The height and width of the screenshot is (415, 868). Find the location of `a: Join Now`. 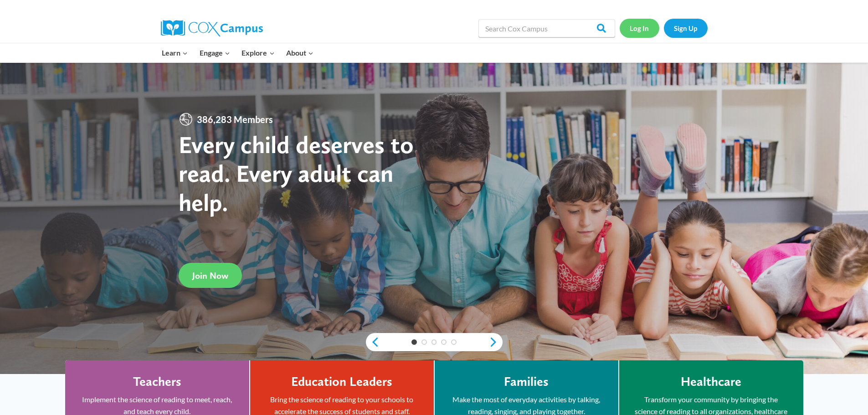

a: Join Now is located at coordinates (210, 276).